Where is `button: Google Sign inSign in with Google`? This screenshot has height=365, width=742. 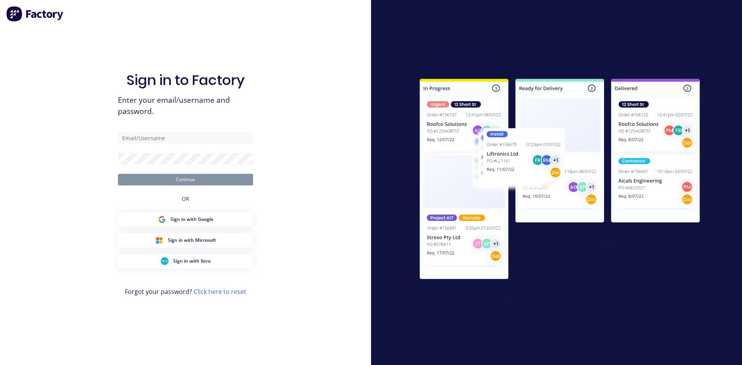
button: Google Sign inSign in with Google is located at coordinates (186, 220).